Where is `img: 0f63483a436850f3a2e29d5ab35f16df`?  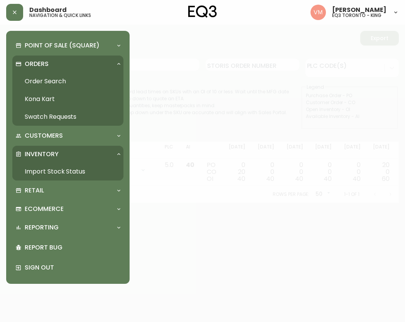 img: 0f63483a436850f3a2e29d5ab35f16df is located at coordinates (318, 12).